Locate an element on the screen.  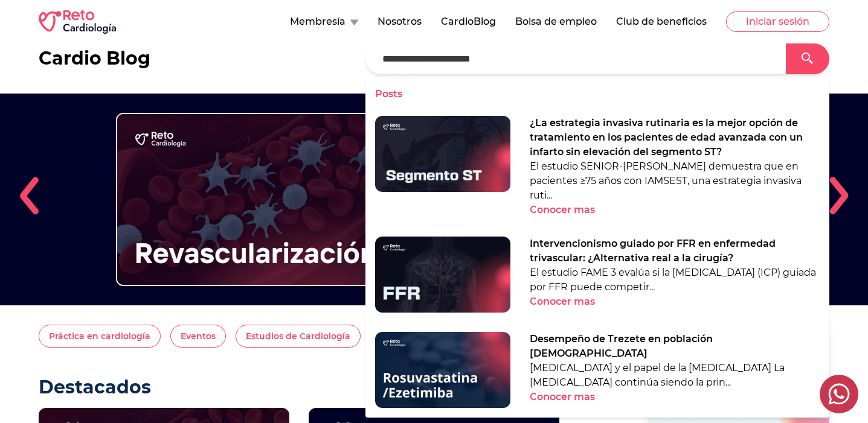
img: right is located at coordinates (839, 195).